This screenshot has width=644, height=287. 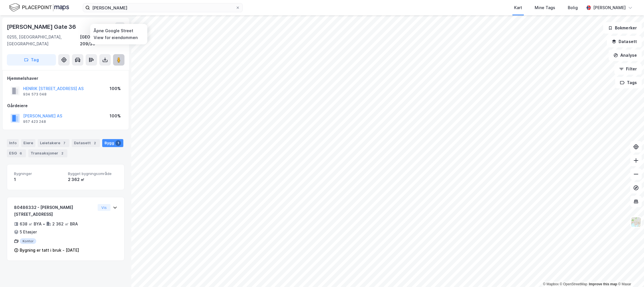 I want to click on span: Bygninger, so click(x=38, y=174).